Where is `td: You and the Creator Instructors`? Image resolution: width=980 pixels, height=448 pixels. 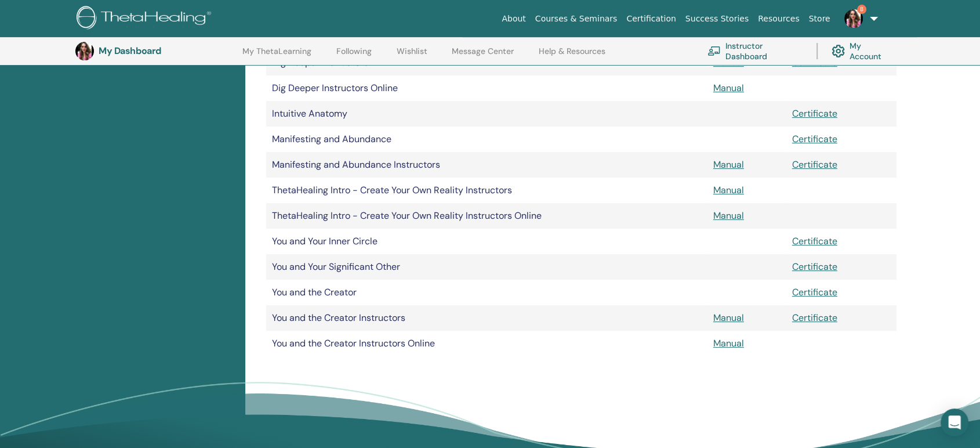 td: You and the Creator Instructors is located at coordinates (486, 318).